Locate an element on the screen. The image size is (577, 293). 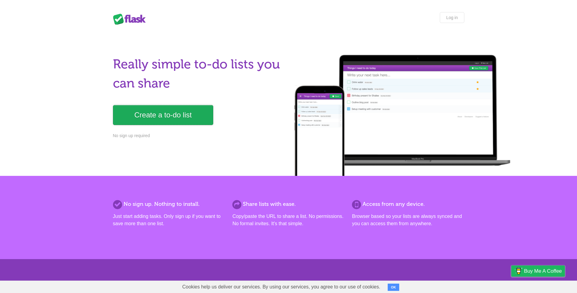
h2: No sign up. Nothing to install. is located at coordinates (169, 204).